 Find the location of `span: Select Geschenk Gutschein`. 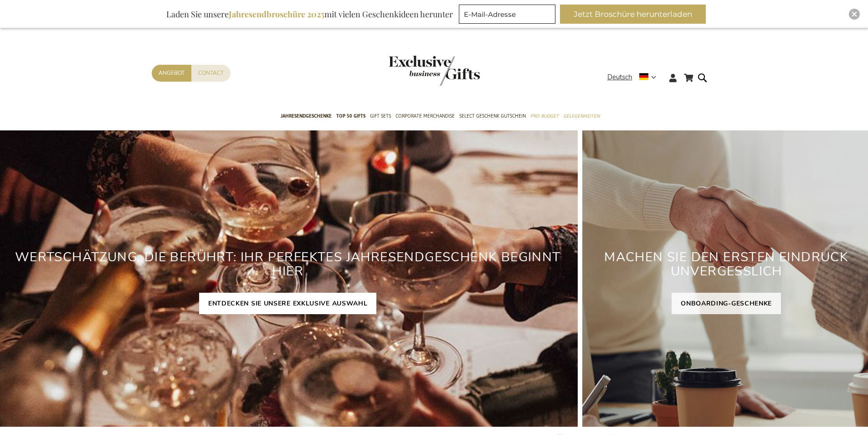

span: Select Geschenk Gutschein is located at coordinates (492, 116).